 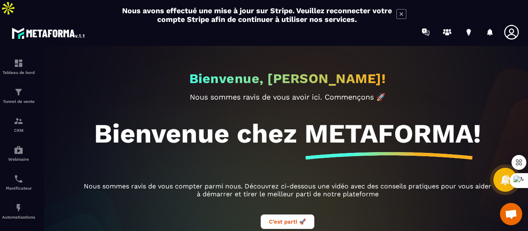 What do you see at coordinates (288, 190) in the screenshot?
I see `p: Nous sommes ravis de vous compter parmi nous. Découvrez ci-dessous une vidéo avec des conseils pr...` at bounding box center [288, 190].